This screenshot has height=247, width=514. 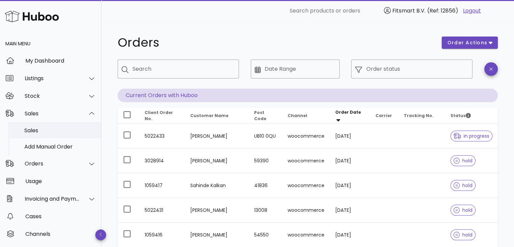 What do you see at coordinates (209, 115) in the screenshot?
I see `span: Customer Name` at bounding box center [209, 115].